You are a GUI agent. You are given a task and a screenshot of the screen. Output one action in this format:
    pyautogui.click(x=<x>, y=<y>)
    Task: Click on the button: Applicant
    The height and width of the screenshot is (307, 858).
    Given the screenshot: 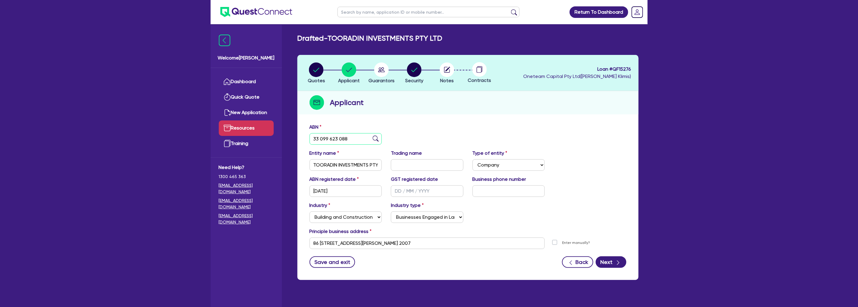 What is the action you would take?
    pyautogui.click(x=349, y=73)
    